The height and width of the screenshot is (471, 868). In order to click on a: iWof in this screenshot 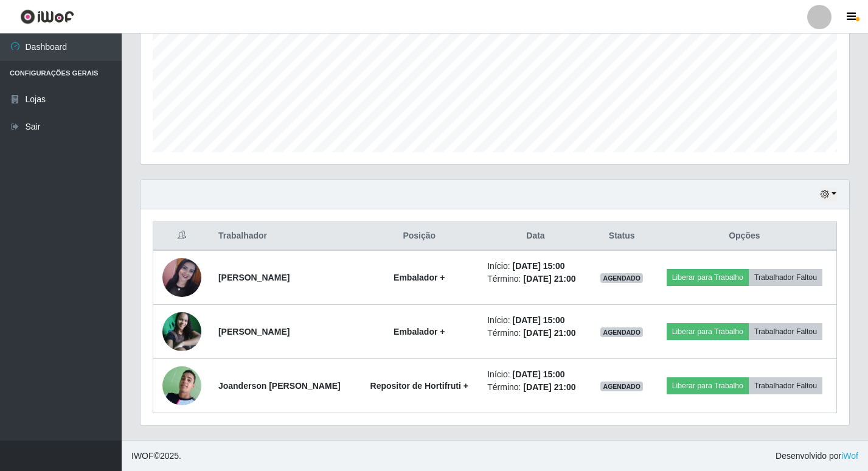, I will do `click(850, 456)`.